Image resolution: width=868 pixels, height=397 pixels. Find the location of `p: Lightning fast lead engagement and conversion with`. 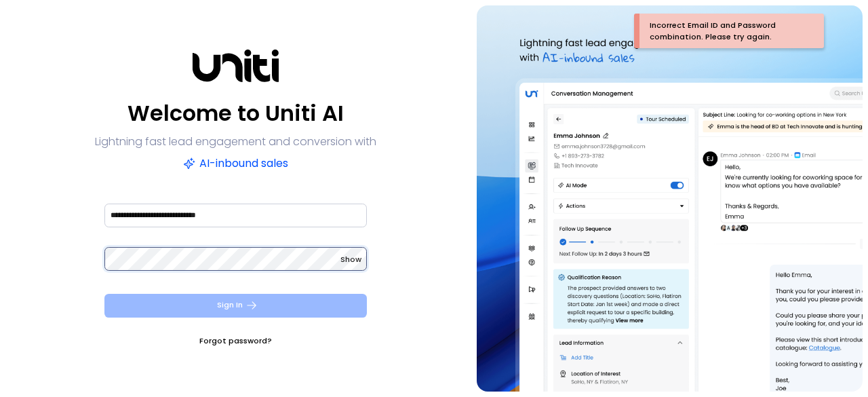

p: Lightning fast lead engagement and conversion with is located at coordinates (235, 142).